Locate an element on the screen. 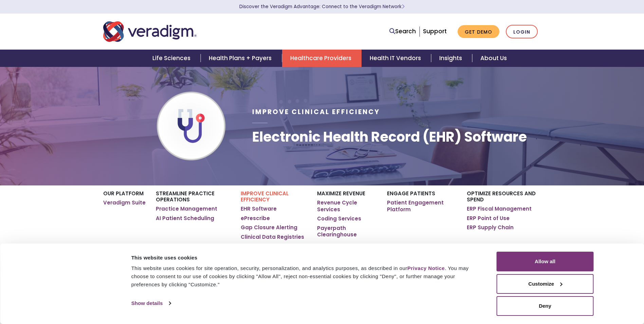 Image resolution: width=644 pixels, height=324 pixels. a: Health Plans + Payers is located at coordinates (241, 58).